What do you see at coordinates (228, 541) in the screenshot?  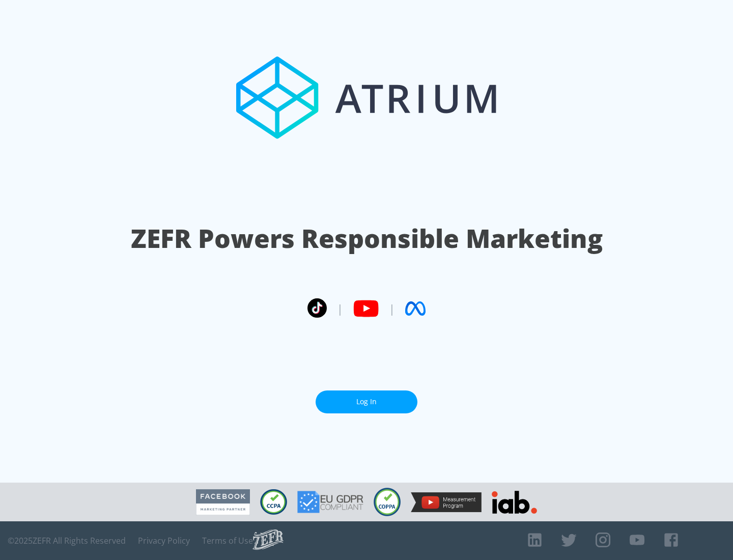 I see `a: Terms of Use` at bounding box center [228, 541].